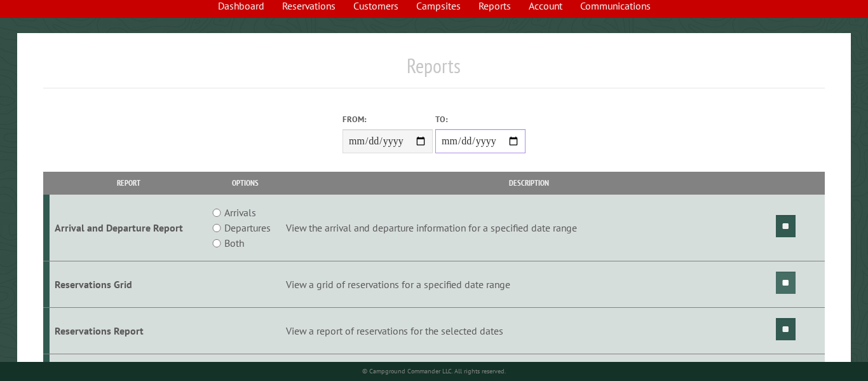  Describe the element at coordinates (434, 371) in the screenshot. I see `small: © Campground Commander LLC. All rights reserved.` at that location.